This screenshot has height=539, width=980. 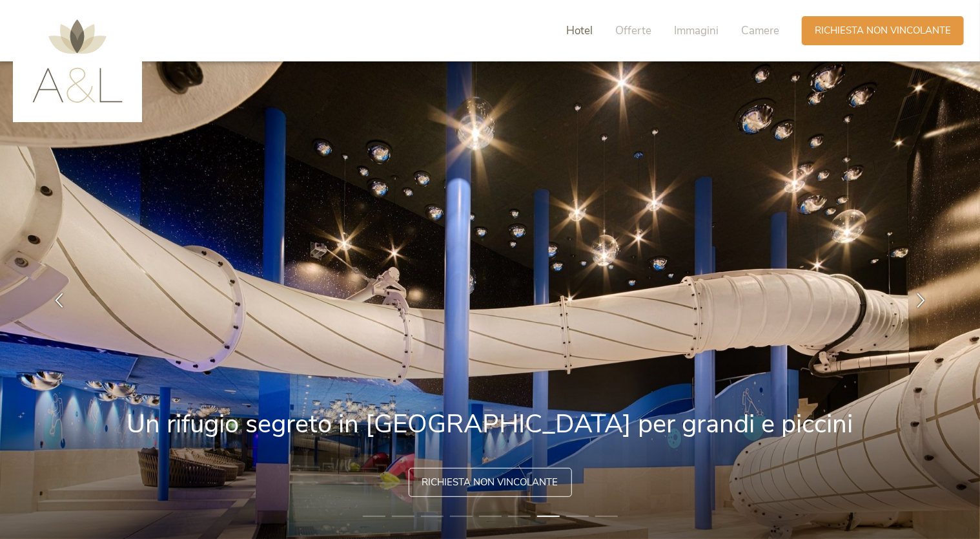 What do you see at coordinates (77, 61) in the screenshot?
I see `img: AMONTI & LUNARIS Wellnessresort` at bounding box center [77, 61].